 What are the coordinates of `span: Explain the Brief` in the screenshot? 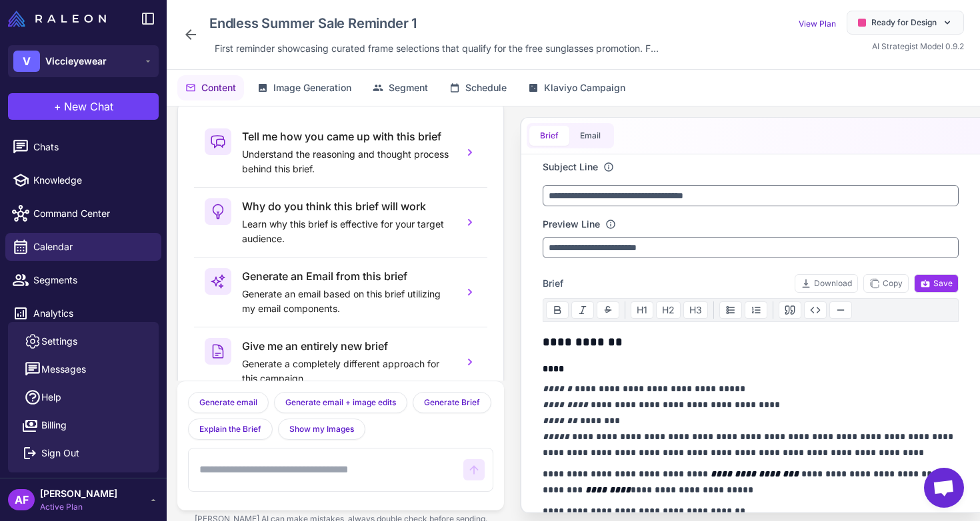 It's located at (230, 430).